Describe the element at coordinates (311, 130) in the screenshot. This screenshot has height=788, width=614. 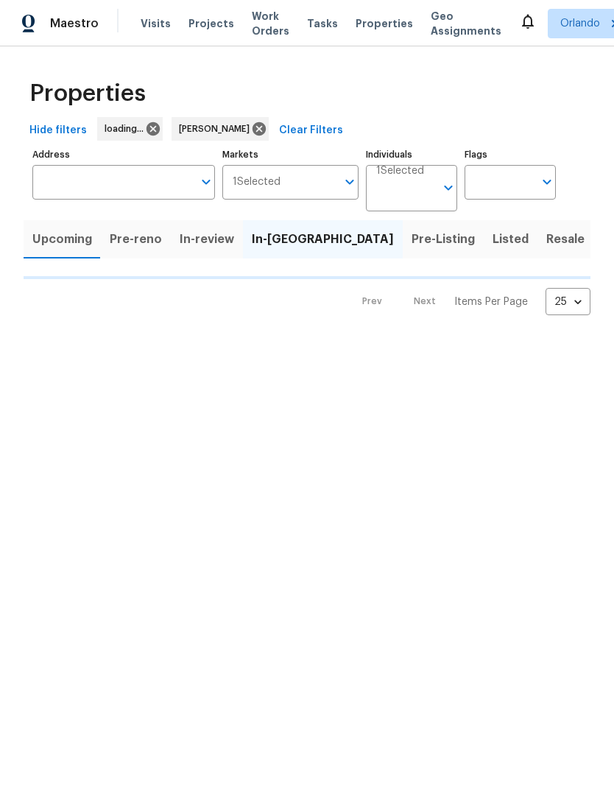
I see `span: Clear Filters` at that location.